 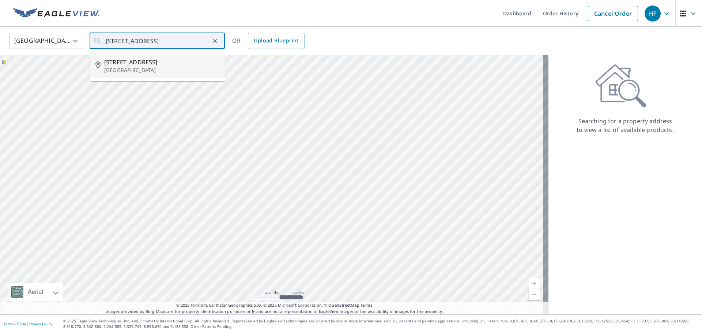 I want to click on a: OpenStreetMap, so click(x=344, y=305).